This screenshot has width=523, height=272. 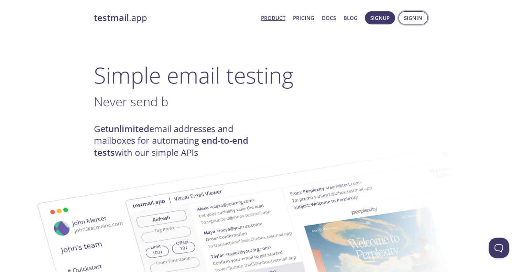 What do you see at coordinates (175, 18) in the screenshot?
I see `a: testmail.app` at bounding box center [175, 18].